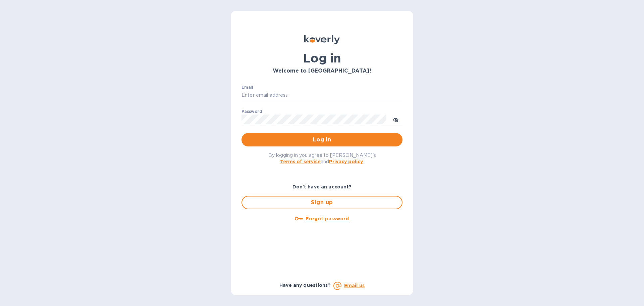 Image resolution: width=644 pixels, height=306 pixels. What do you see at coordinates (322, 203) in the screenshot?
I see `button: Sign up` at bounding box center [322, 203].